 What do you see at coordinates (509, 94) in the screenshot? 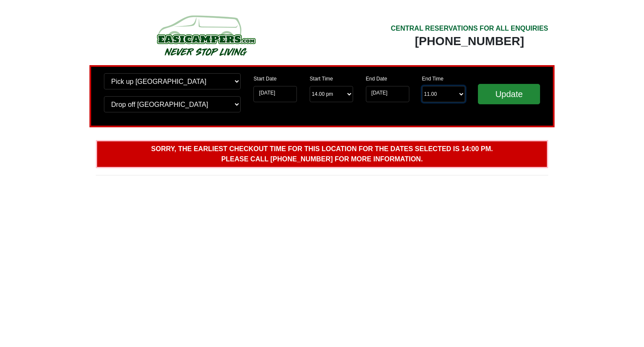
I see `input: Update` at bounding box center [509, 94].